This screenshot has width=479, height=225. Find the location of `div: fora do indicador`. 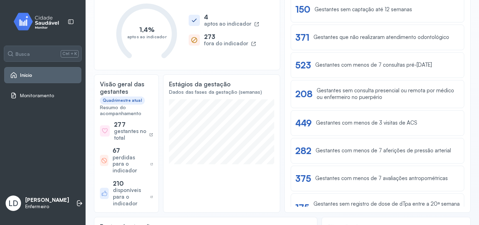

div: fora do indicador is located at coordinates (226, 43).